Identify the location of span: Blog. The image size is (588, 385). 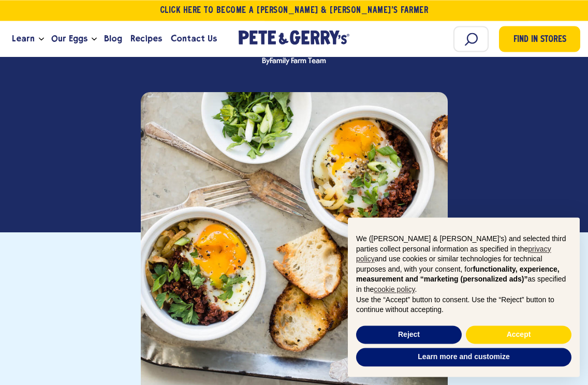
(113, 38).